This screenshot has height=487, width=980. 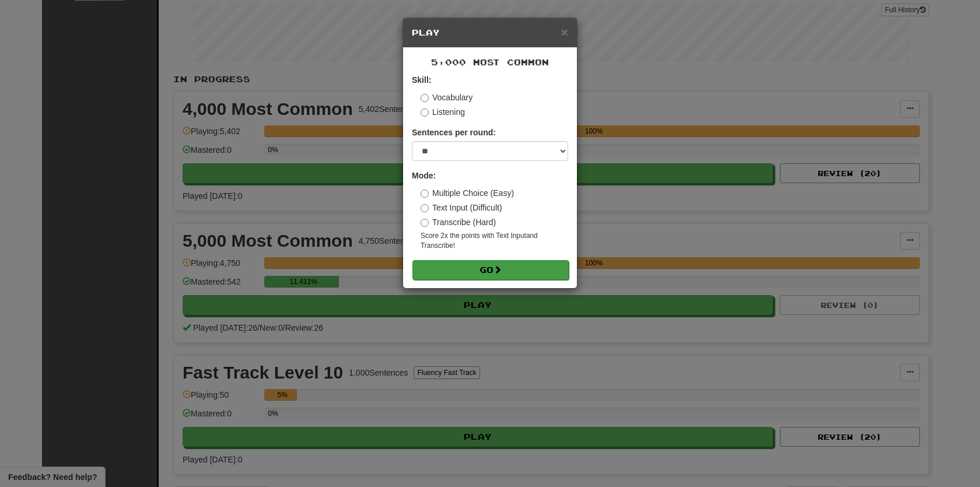 What do you see at coordinates (424, 176) in the screenshot?
I see `strong: Mode:` at bounding box center [424, 176].